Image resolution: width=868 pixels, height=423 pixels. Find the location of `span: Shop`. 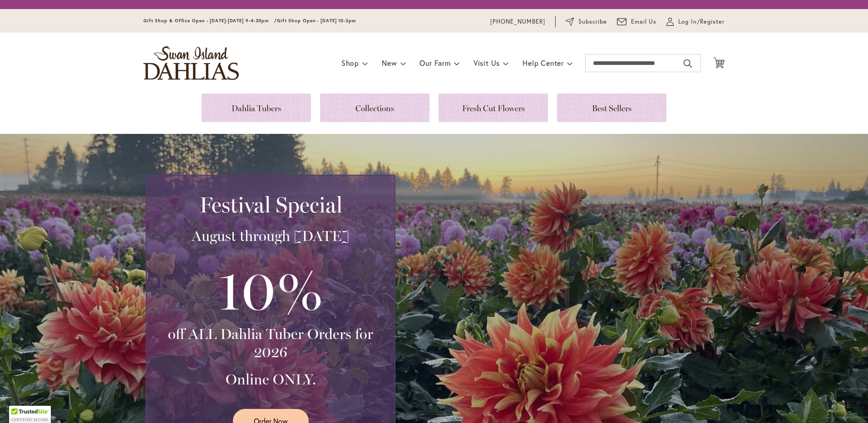

span: Shop is located at coordinates (350, 63).